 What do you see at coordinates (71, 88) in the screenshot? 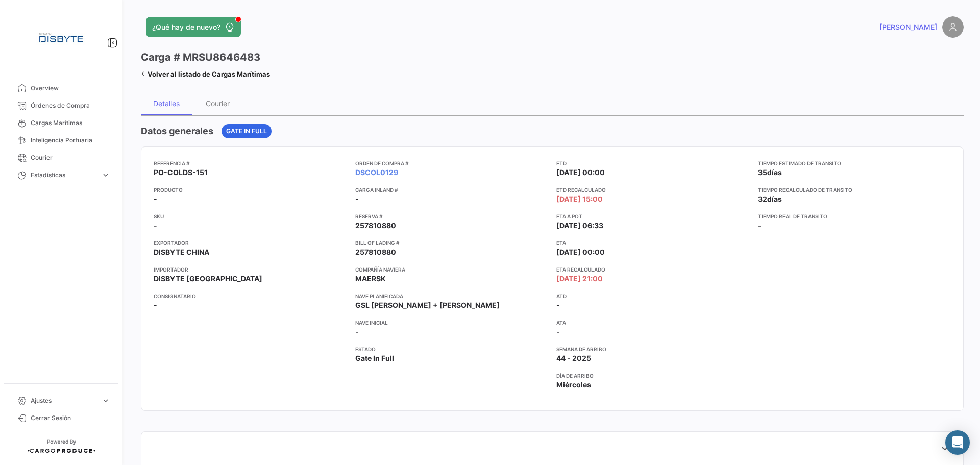
I see `span: Overview` at bounding box center [71, 88].